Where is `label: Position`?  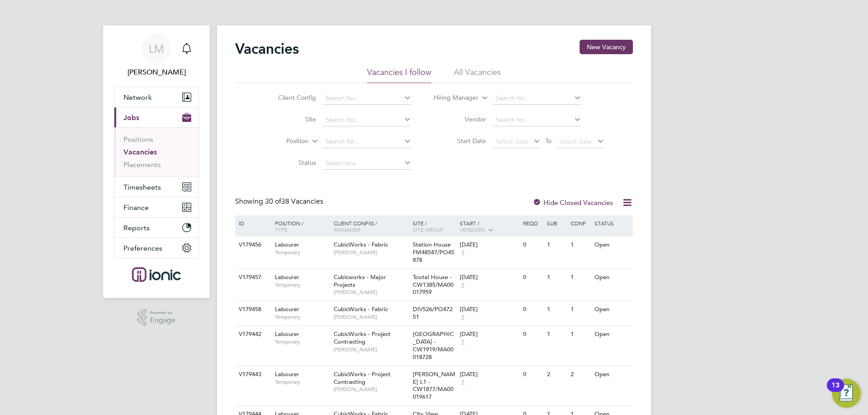
label: Position is located at coordinates (282, 141).